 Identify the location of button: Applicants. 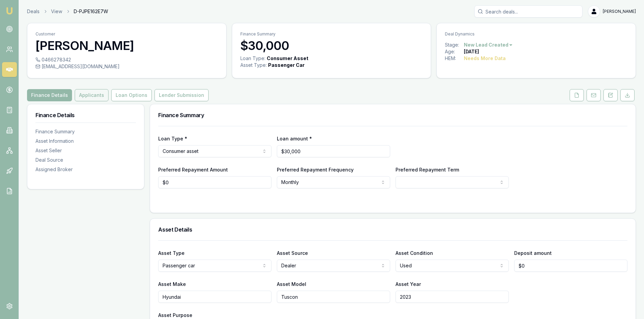
(92, 95).